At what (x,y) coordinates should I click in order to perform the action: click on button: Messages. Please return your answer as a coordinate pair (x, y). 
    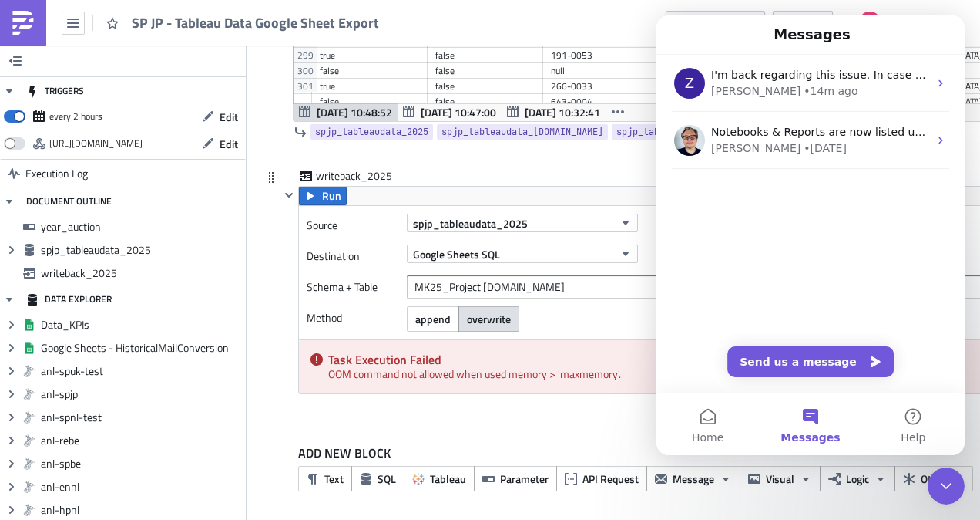
    Looking at the image, I should click on (154, 409).